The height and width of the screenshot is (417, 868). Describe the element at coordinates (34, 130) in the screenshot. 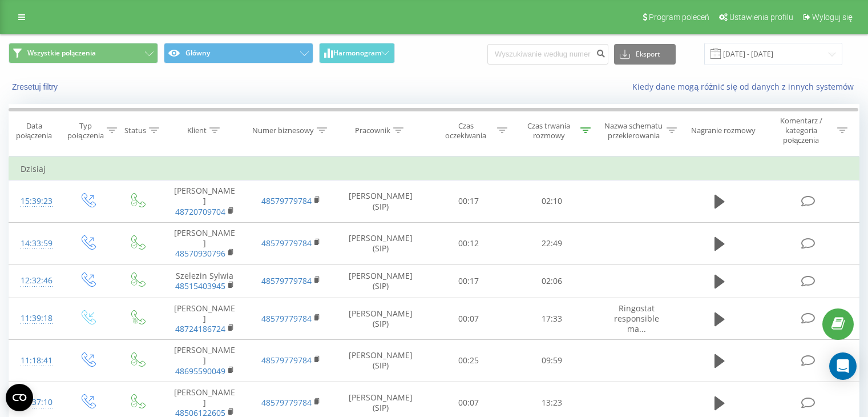

I see `div: Data połączenia` at that location.